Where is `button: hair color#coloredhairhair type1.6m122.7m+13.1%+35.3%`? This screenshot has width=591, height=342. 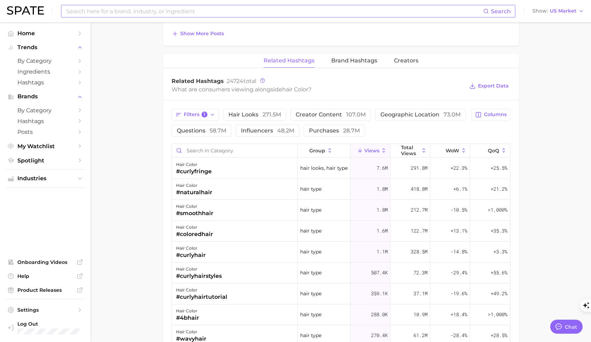
button: hair color#coloredhairhair type1.6m122.7m+13.1%+35.3% is located at coordinates (341, 231).